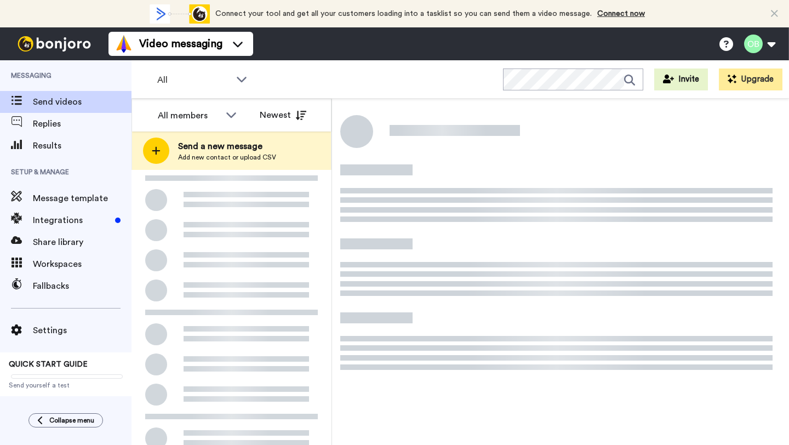  Describe the element at coordinates (189, 116) in the screenshot. I see `div: All members` at that location.